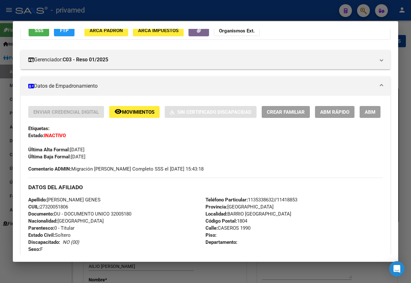 Image resolution: width=411 pixels, height=283 pixels. What do you see at coordinates (43, 221) in the screenshot?
I see `strong: Nacionalidad:` at bounding box center [43, 221].